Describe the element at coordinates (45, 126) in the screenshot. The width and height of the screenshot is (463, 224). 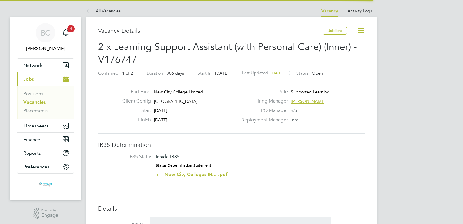
I see `button: Timesheets` at that location.